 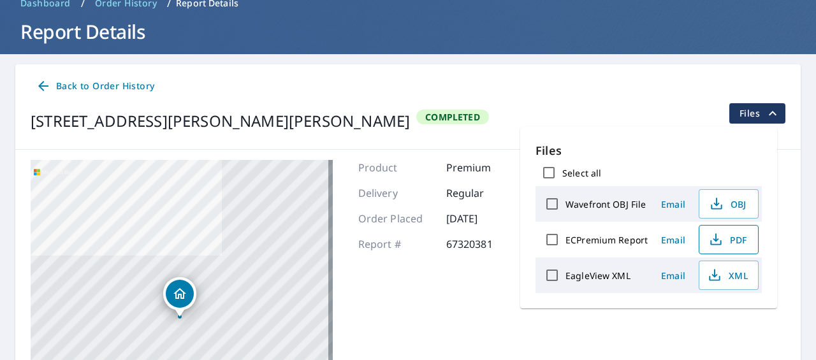 What do you see at coordinates (95, 86) in the screenshot?
I see `span: Back to Order History` at bounding box center [95, 86].